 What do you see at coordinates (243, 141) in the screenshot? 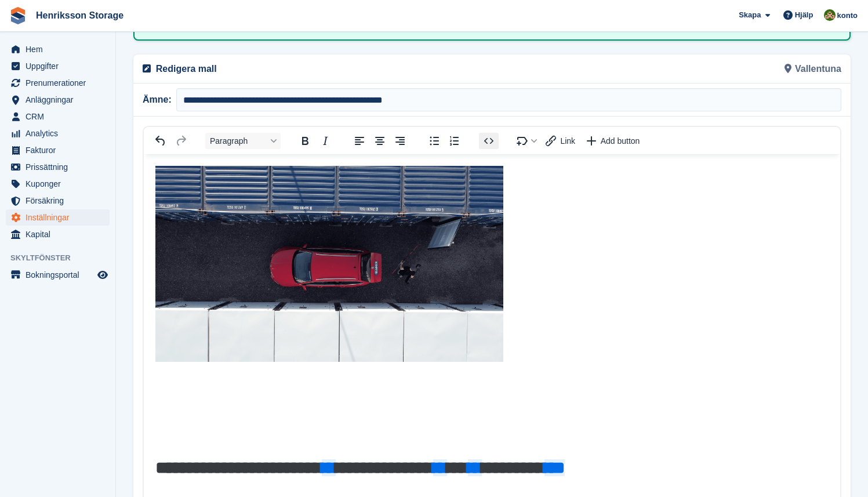
I see `button: Block Paragraph` at bounding box center [243, 141].